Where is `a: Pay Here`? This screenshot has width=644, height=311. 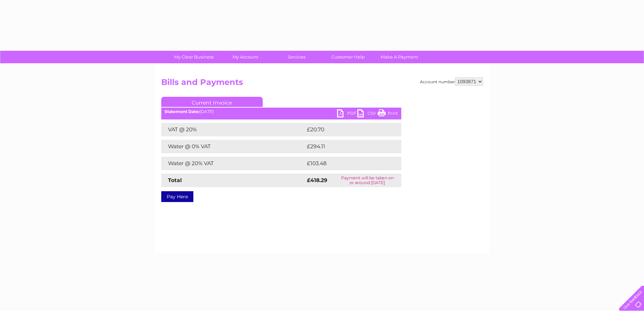
a: Pay Here is located at coordinates (177, 197).